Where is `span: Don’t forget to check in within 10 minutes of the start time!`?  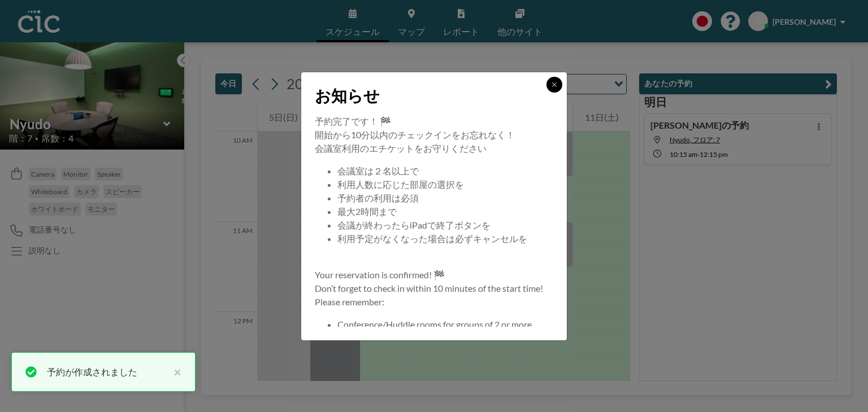
span: Don’t forget to check in within 10 minutes of the start time! is located at coordinates (429, 288).